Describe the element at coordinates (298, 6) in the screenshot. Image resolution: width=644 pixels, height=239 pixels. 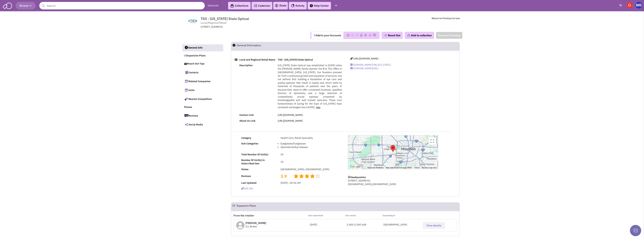
I see `a: Activity` at that location.